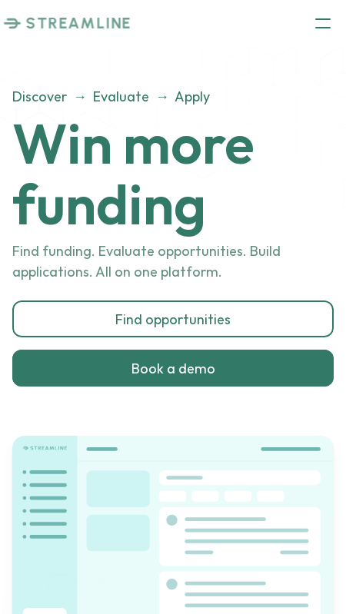 The height and width of the screenshot is (614, 346). What do you see at coordinates (173, 261) in the screenshot?
I see `p: Find funding. Evaluate opportunities. Build applications. All on one platform.` at bounding box center [173, 261].